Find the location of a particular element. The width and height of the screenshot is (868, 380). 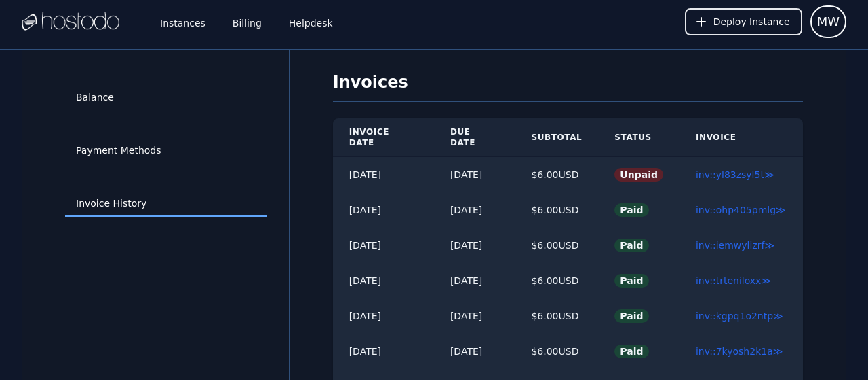

span: MW is located at coordinates (828, 22).